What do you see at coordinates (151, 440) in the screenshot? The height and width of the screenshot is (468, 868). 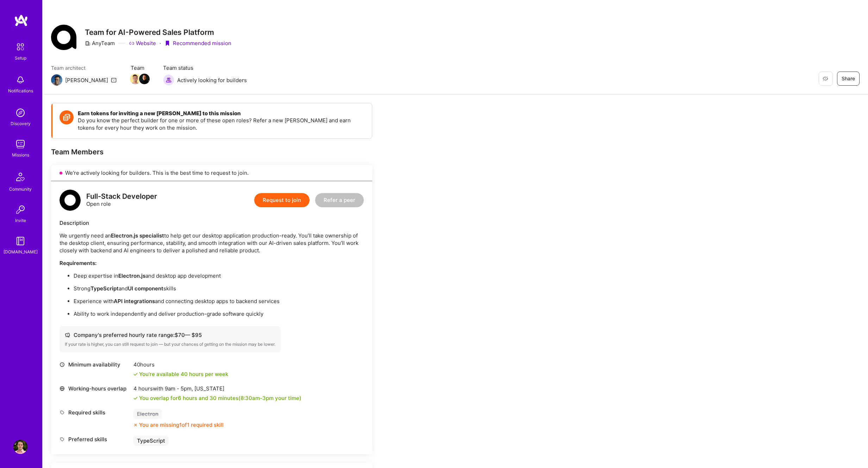 I see `div: TypeScript` at bounding box center [151, 440].